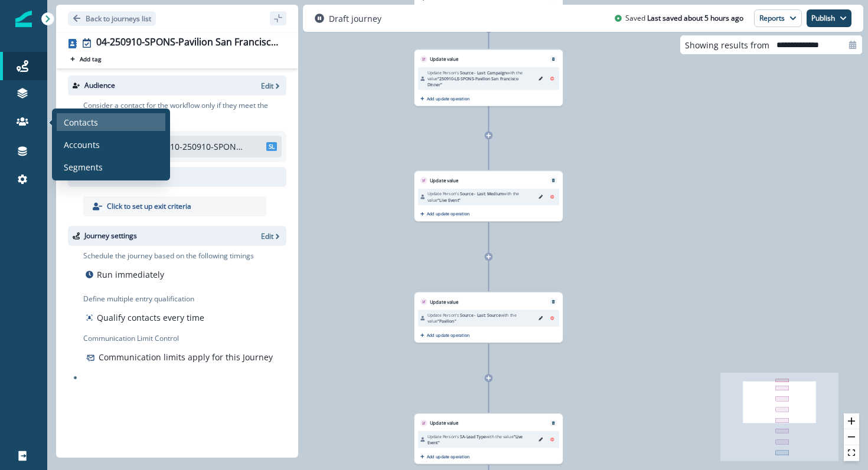 This screenshot has height=470, width=868. Describe the element at coordinates (84, 167) in the screenshot. I see `p: Segments` at that location.